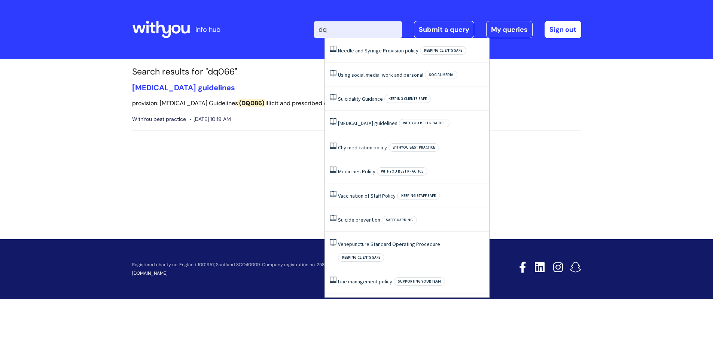  What do you see at coordinates (357, 72) in the screenshot?
I see `h1: Search results for "dq066"` at bounding box center [357, 72].